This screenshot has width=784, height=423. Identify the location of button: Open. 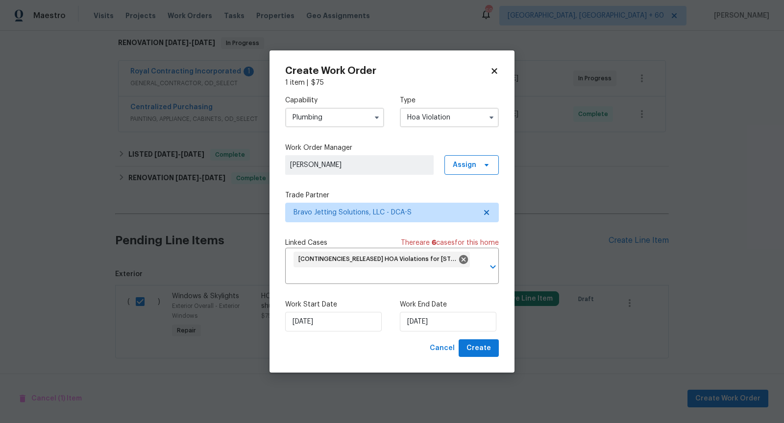
(493, 267).